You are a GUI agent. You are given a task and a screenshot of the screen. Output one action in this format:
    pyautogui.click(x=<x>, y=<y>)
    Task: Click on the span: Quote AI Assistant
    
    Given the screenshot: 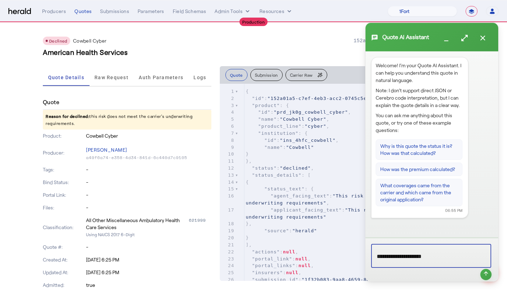 What is the action you would take?
    pyautogui.click(x=406, y=37)
    